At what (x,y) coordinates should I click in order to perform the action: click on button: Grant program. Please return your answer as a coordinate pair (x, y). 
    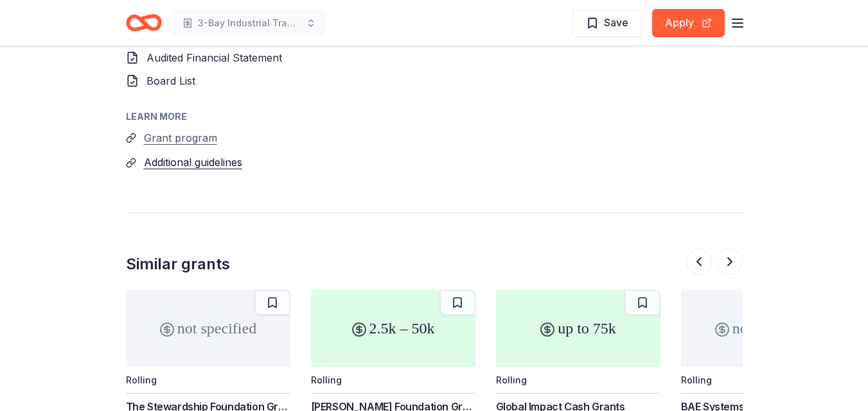
    Looking at the image, I should click on (181, 138).